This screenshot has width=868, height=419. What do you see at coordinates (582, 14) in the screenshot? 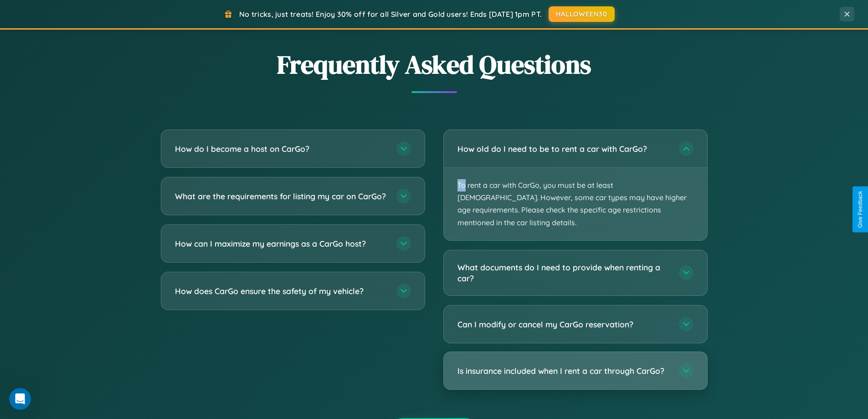
I see `button: HALLOWEEN30` at bounding box center [582, 14].